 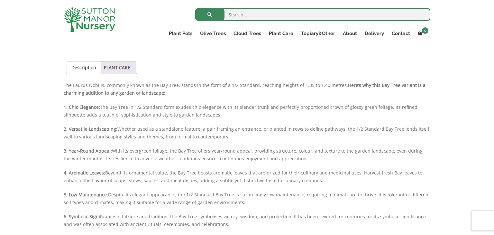 I want to click on a: Plant Pots, so click(x=180, y=33).